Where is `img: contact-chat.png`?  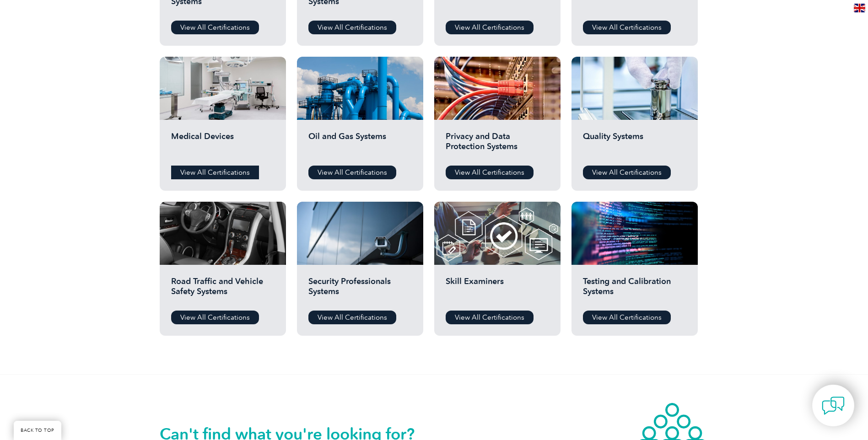
img: contact-chat.png is located at coordinates (833, 406).